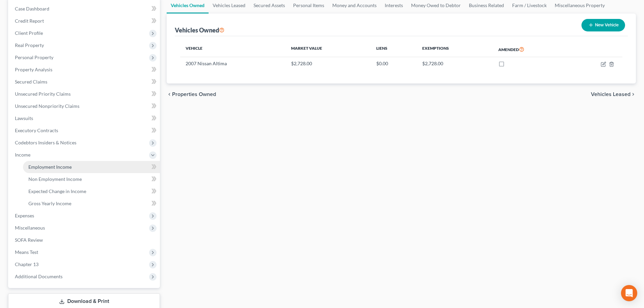 The image size is (644, 308). What do you see at coordinates (393, 63) in the screenshot?
I see `td: $0.00` at bounding box center [393, 63].